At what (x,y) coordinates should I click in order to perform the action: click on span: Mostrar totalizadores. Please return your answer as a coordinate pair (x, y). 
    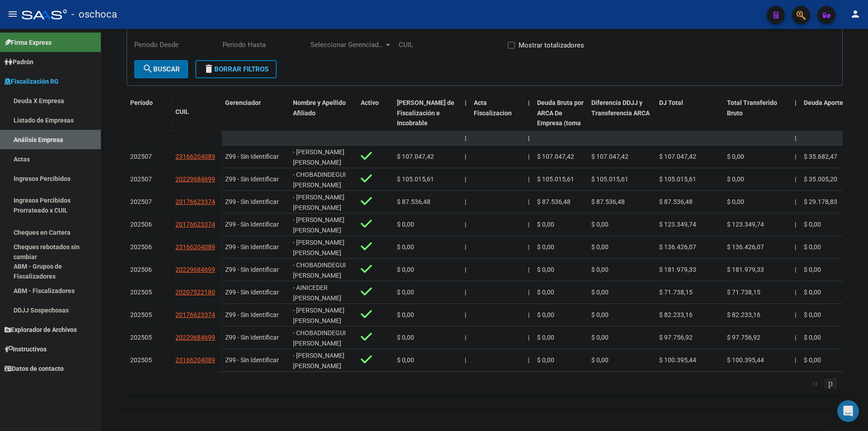
    Looking at the image, I should click on (551, 45).